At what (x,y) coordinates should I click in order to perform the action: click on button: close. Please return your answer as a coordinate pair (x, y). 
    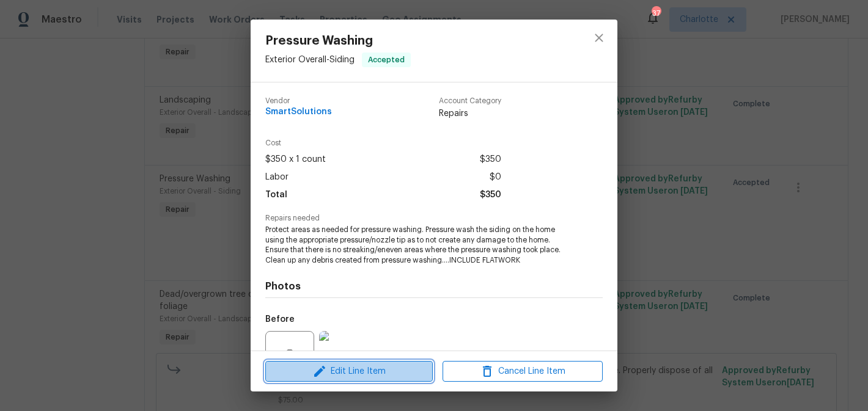
    Looking at the image, I should click on (600, 38).